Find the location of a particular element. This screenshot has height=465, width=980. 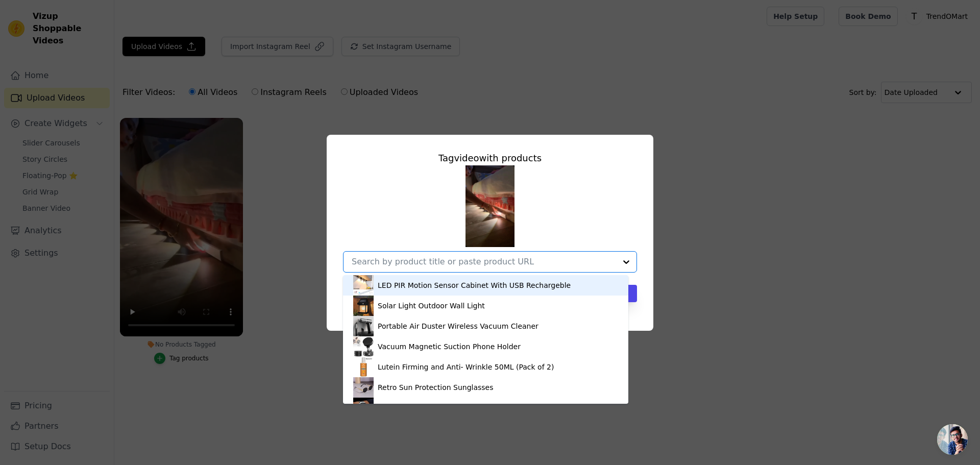

input: Search by product title or paste product URL is located at coordinates (484, 261).